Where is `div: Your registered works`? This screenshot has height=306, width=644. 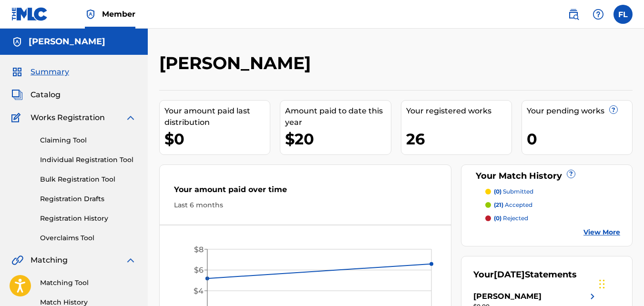
div: Your registered works is located at coordinates (459, 111).